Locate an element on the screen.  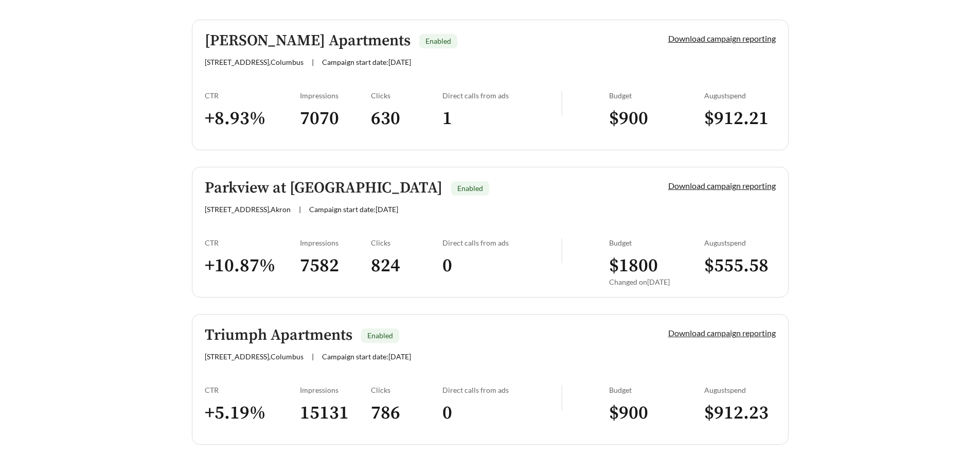
h3: $ 912.21 is located at coordinates (740, 118).